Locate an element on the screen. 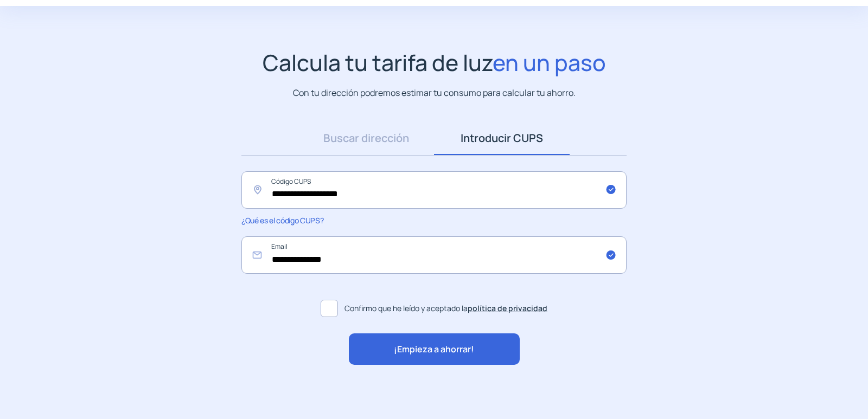 The height and width of the screenshot is (419, 868). p: Con tu dirección podremos estimar tu consumo para calcular tu ahorro. is located at coordinates (434, 93).